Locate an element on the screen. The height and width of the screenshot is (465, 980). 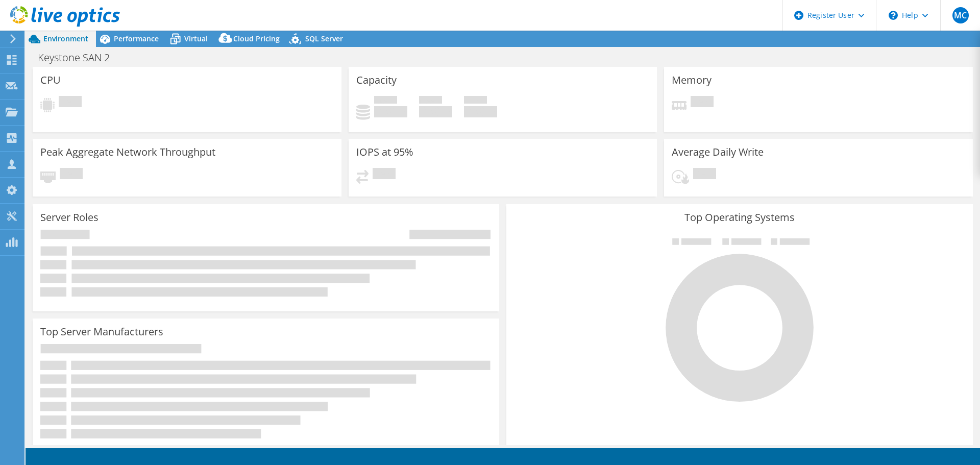
span: Performance is located at coordinates (136, 39).